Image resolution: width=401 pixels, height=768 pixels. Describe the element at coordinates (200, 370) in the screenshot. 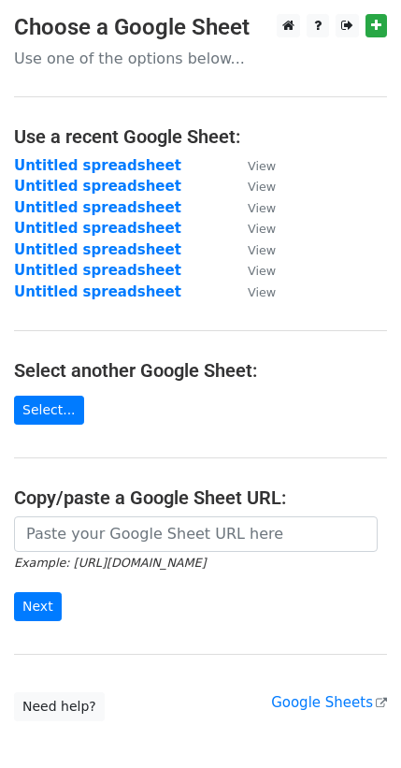

I see `h4: Select another Google Sheet:` at that location.